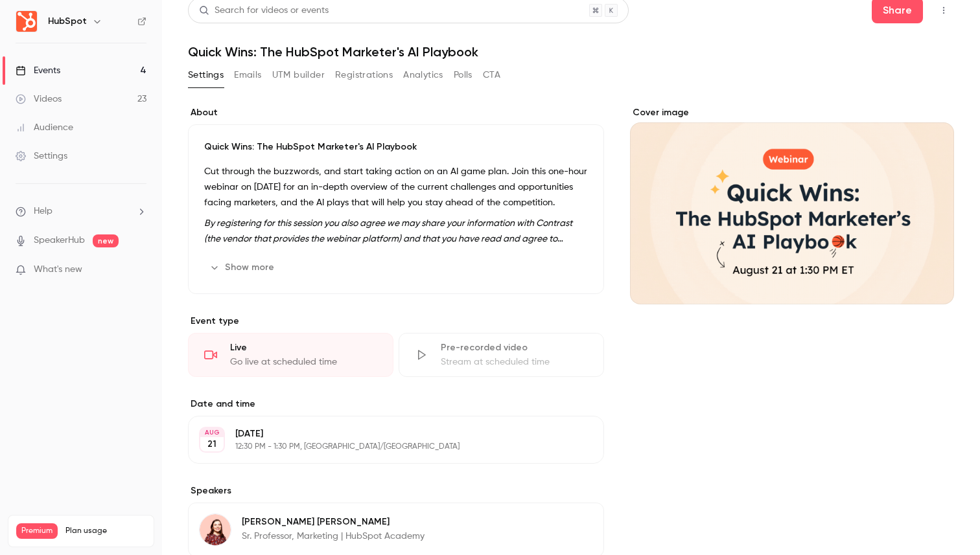 This screenshot has width=980, height=555. What do you see at coordinates (304, 348) in the screenshot?
I see `div: Live` at bounding box center [304, 348].